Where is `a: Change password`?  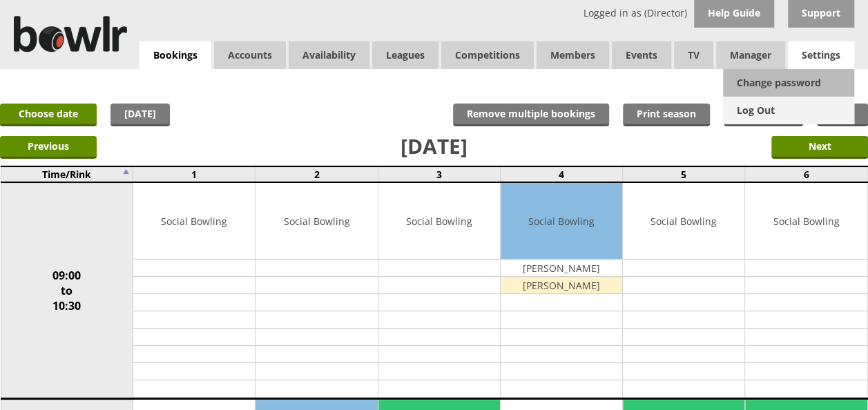
a: Change password is located at coordinates (789, 83).